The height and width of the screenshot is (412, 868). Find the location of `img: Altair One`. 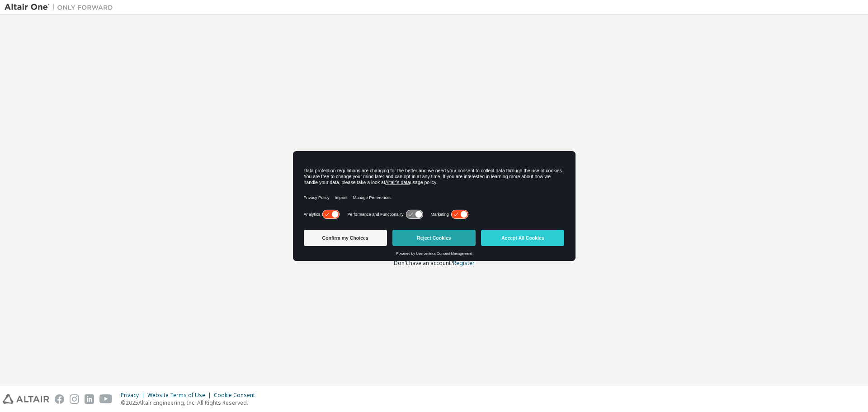

img: Altair One is located at coordinates (61, 7).